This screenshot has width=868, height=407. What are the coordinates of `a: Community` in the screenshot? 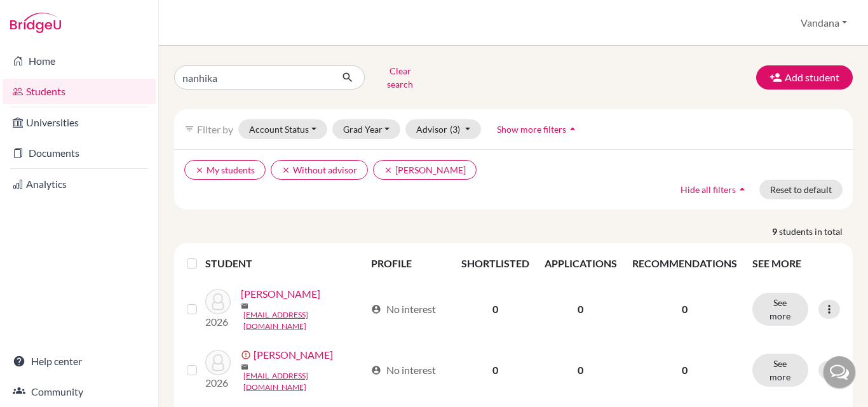 It's located at (79, 392).